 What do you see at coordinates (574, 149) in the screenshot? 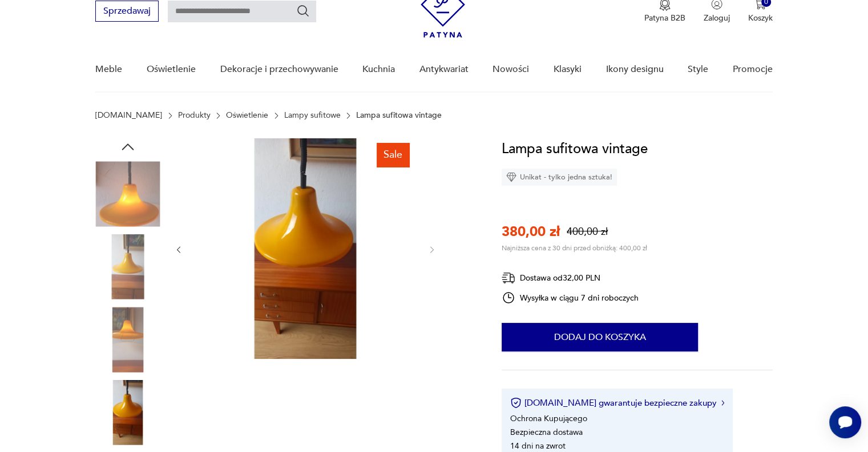
I see `h1: Lampa sufitowa vintage` at bounding box center [574, 149].